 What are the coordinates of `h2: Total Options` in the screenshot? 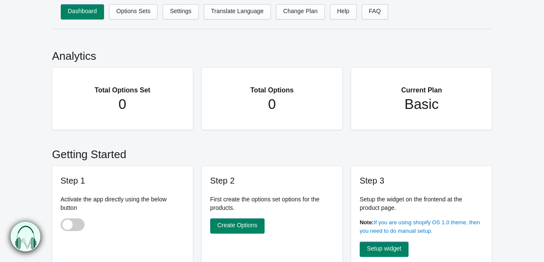 It's located at (272, 86).